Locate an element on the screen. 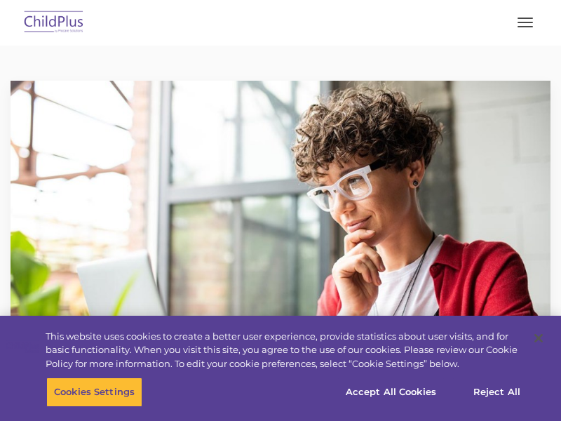  div: This website uses cookies to create a better user experience, provide statistics about user visit... is located at coordinates (283, 350).